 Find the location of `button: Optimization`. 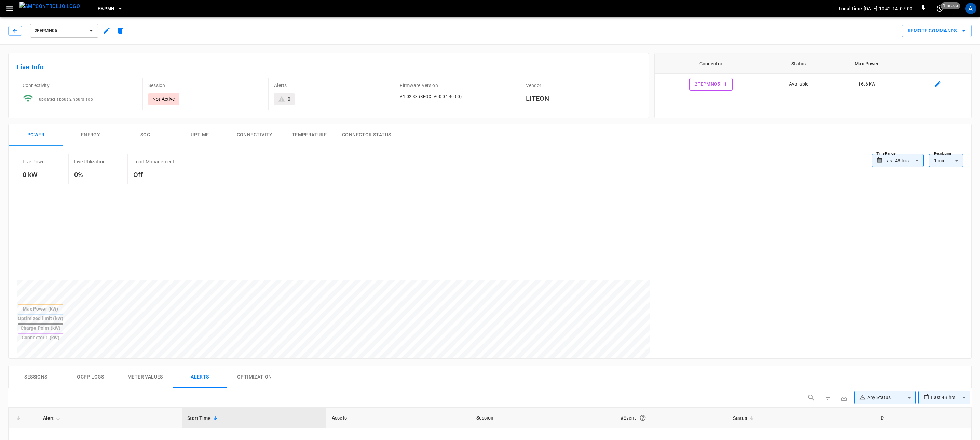

button: Optimization is located at coordinates (254, 377).